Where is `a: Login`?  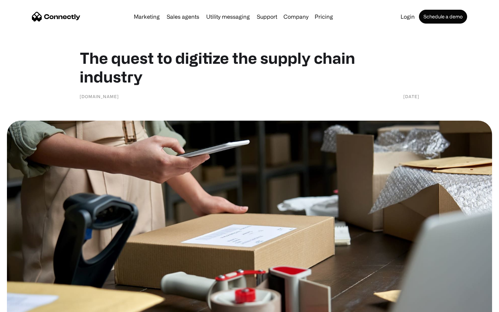 a: Login is located at coordinates (408, 17).